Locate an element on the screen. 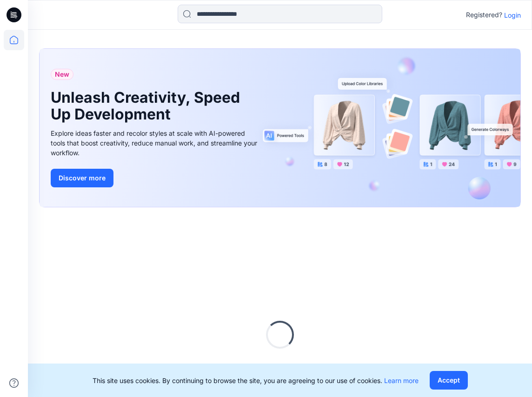 The height and width of the screenshot is (397, 532). div: Explore ideas faster and recolor styles at scale with AI-powered tools that boost creativity, red... is located at coordinates (155, 142).